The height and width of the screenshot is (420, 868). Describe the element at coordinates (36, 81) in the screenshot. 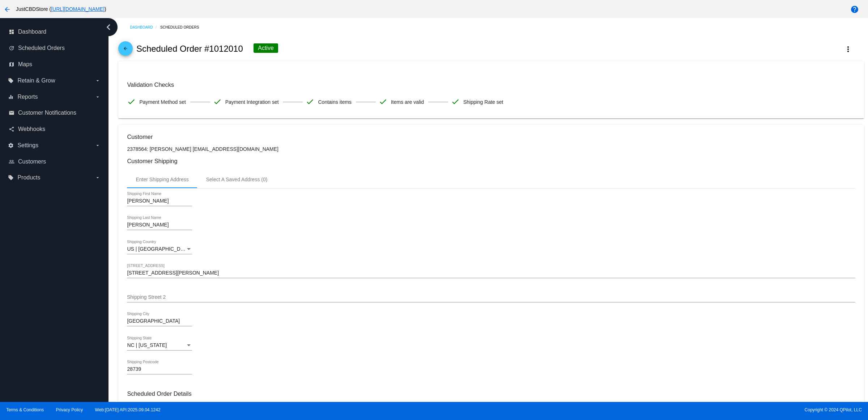

I see `span: Retain & Grow` at that location.